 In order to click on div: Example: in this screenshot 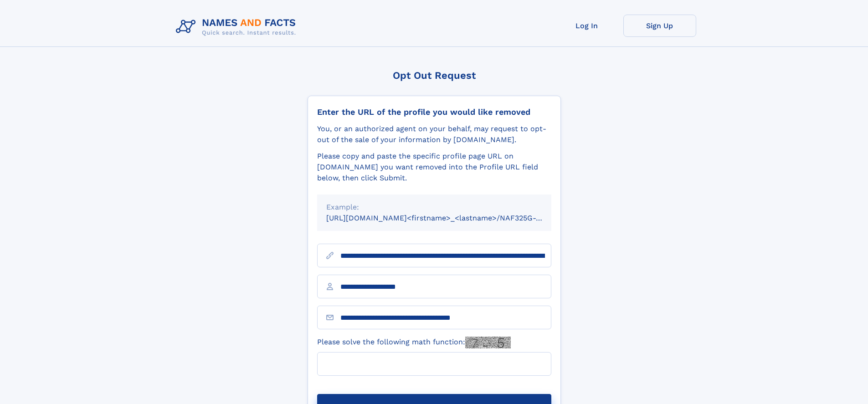, I will do `click(434, 207)`.